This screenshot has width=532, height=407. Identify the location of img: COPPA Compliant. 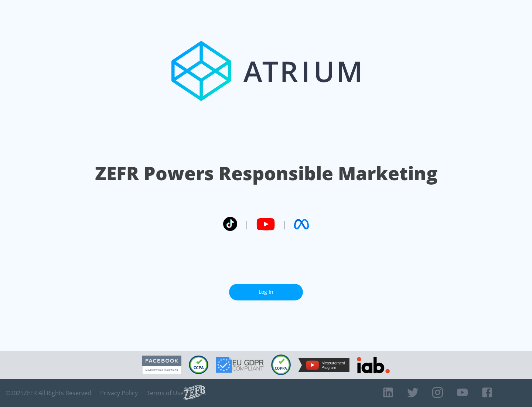
(281, 365).